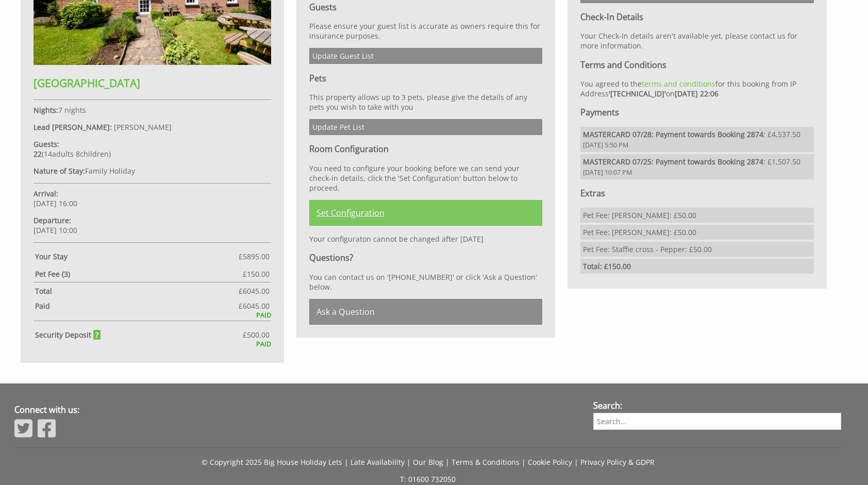  Describe the element at coordinates (697, 17) in the screenshot. I see `h3: Check-In Details` at that location.